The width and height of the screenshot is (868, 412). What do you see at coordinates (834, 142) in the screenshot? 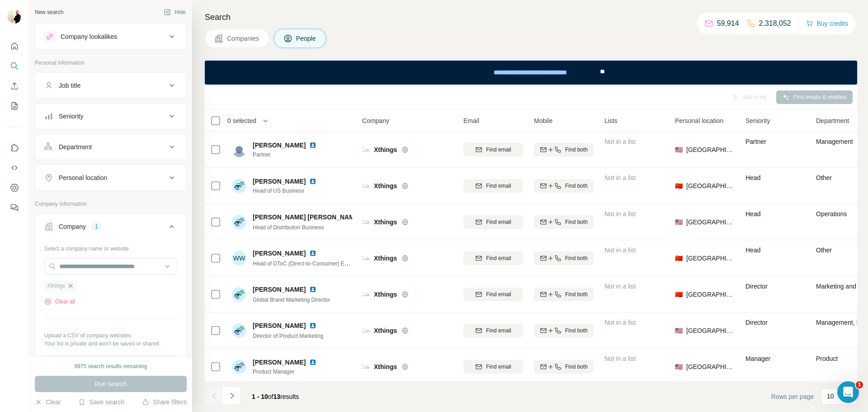
I see `span: Management` at bounding box center [834, 142].